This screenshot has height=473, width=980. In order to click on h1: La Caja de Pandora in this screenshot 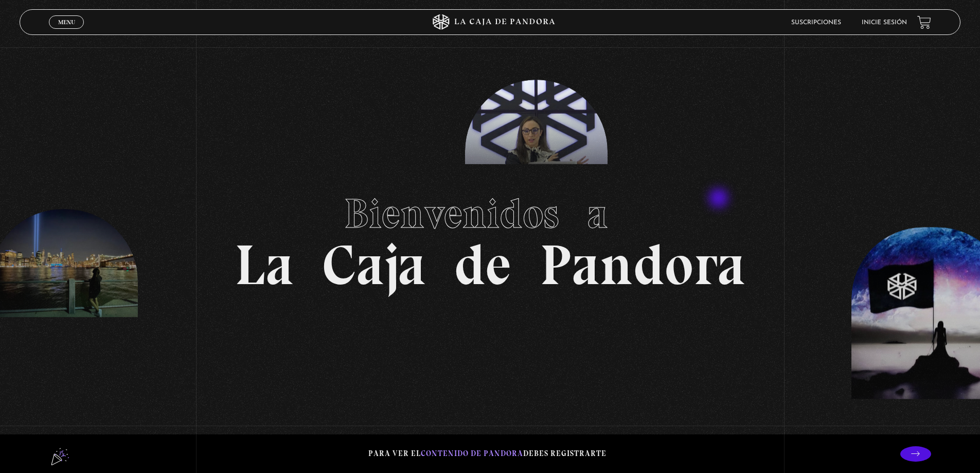, I will do `click(490, 236)`.